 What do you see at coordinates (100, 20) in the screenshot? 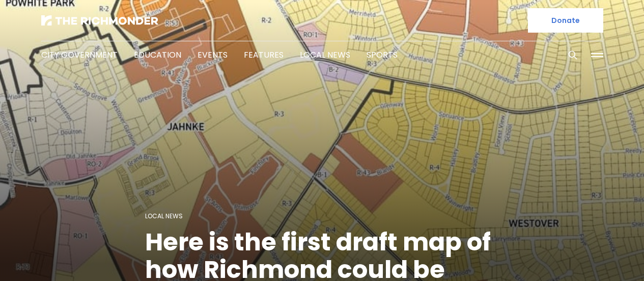
I see `img: The Richmonder` at bounding box center [100, 20].